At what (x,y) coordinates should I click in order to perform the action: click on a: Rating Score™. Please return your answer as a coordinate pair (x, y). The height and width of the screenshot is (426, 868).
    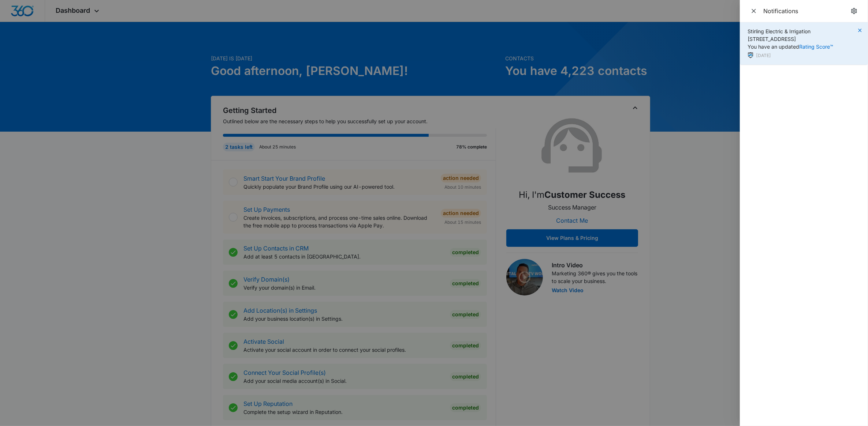
    Looking at the image, I should click on (816, 47).